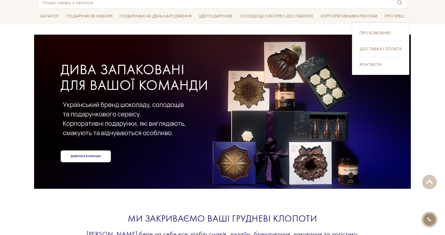  What do you see at coordinates (215, 16) in the screenshot?
I see `a: Ідеї подарунків` at bounding box center [215, 16].